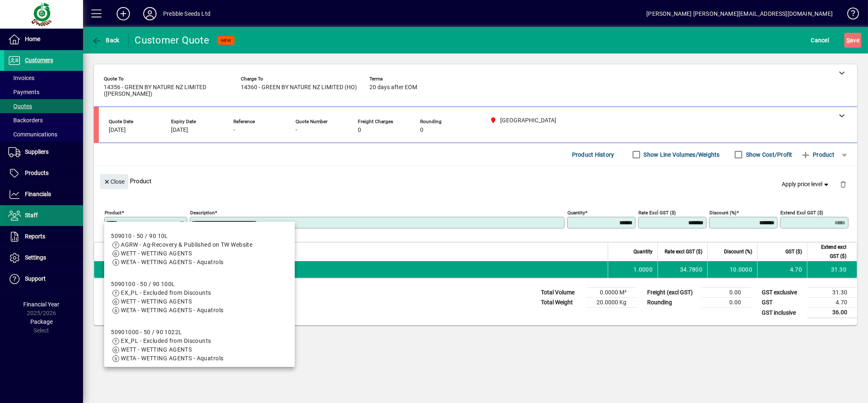 This screenshot has height=403, width=868. I want to click on mat-option: 509010 - 50 / 90 10L, so click(199, 249).